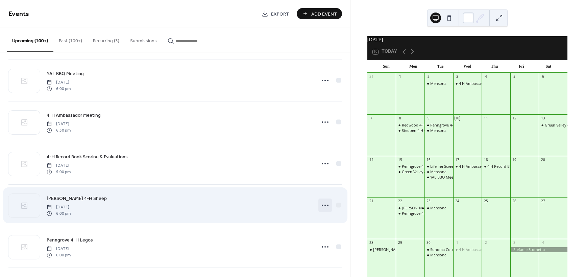 This screenshot has height=277, width=584. Describe the element at coordinates (553, 125) in the screenshot. I see `div: Green Valley 4-H Project Meetings` at that location.